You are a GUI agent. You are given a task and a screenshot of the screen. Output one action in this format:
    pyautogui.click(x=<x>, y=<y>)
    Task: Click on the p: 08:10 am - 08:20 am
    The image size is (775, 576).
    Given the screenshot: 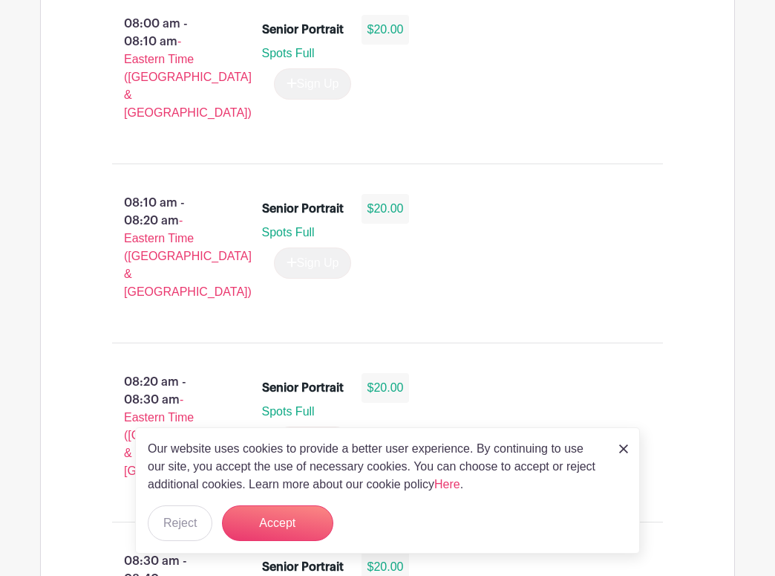 What is the action you would take?
    pyautogui.click(x=163, y=247)
    